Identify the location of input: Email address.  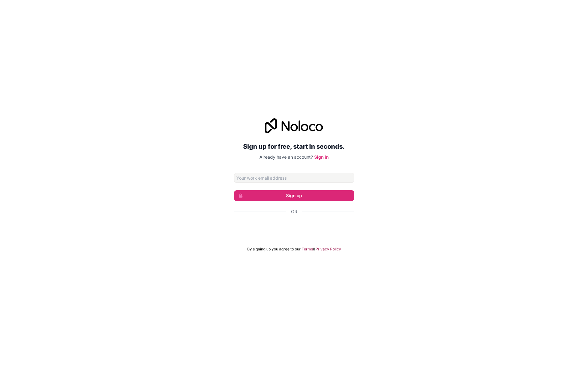
(294, 178).